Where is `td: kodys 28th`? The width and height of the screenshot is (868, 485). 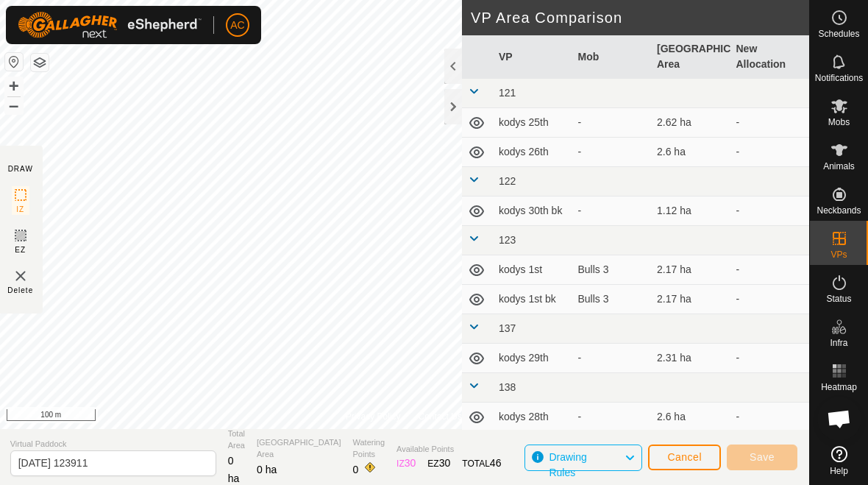 td: kodys 28th is located at coordinates (533, 418).